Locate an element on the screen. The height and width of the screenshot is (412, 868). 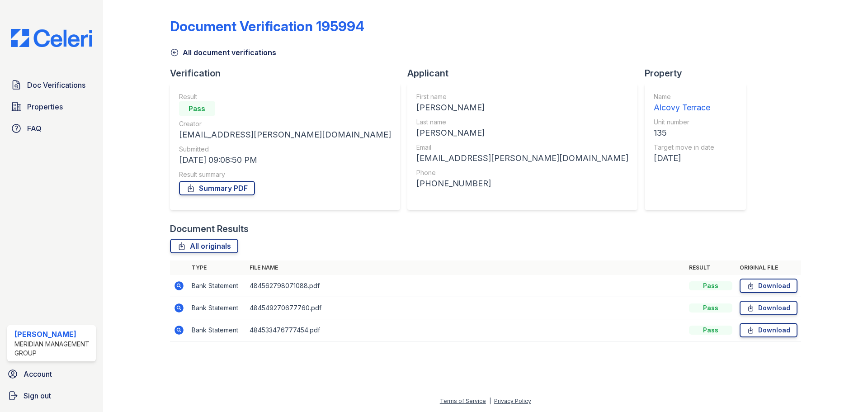
span: Account is located at coordinates (38, 374).